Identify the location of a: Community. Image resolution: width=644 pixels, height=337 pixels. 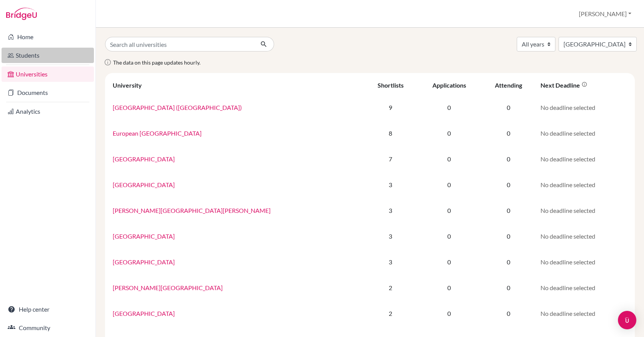
(48, 327).